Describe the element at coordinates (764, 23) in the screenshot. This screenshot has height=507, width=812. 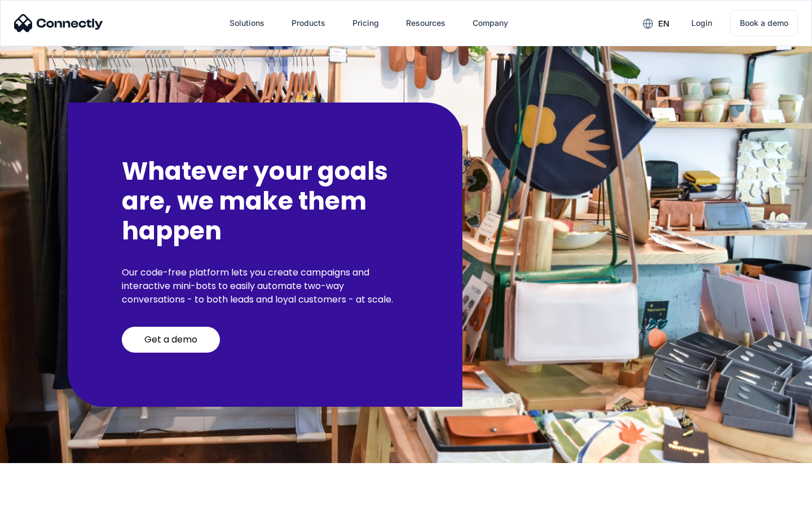
I see `a: Book a demo` at that location.